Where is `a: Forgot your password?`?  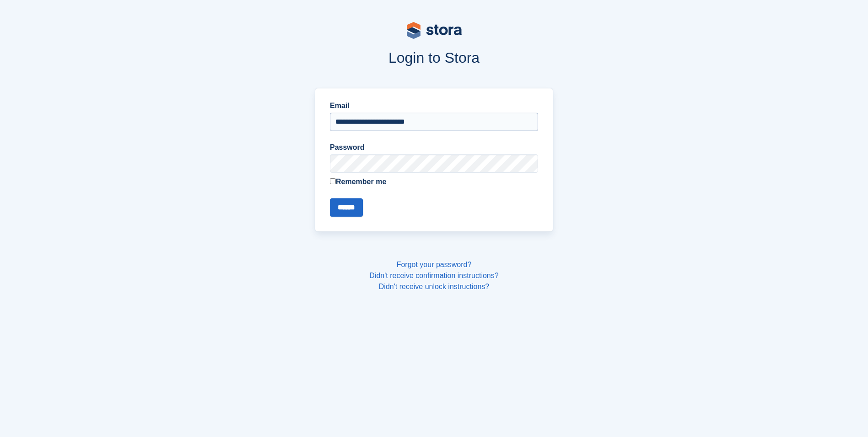 a: Forgot your password? is located at coordinates (434, 264).